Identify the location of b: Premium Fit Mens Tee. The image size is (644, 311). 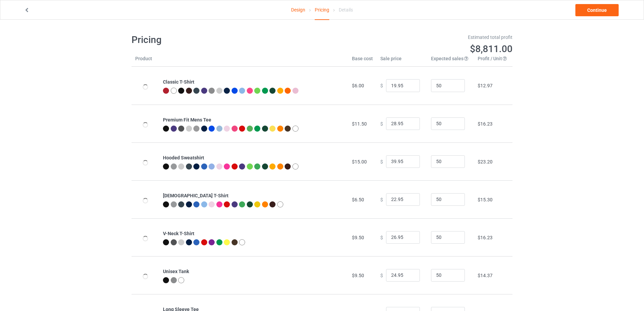
(187, 120).